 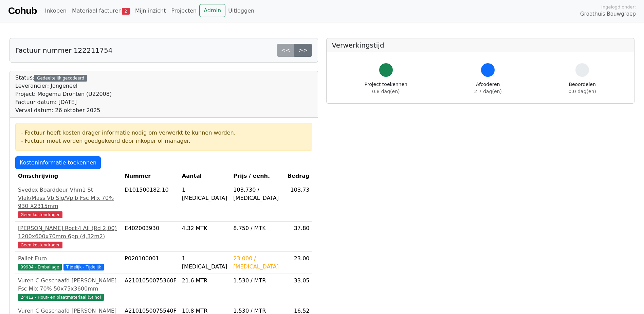 What do you see at coordinates (55, 11) in the screenshot?
I see `a: Inkopen` at bounding box center [55, 11].